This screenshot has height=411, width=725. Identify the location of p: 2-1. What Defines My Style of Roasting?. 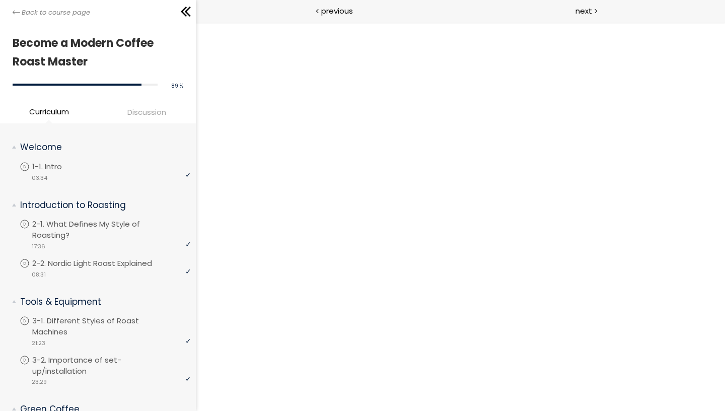
(111, 230).